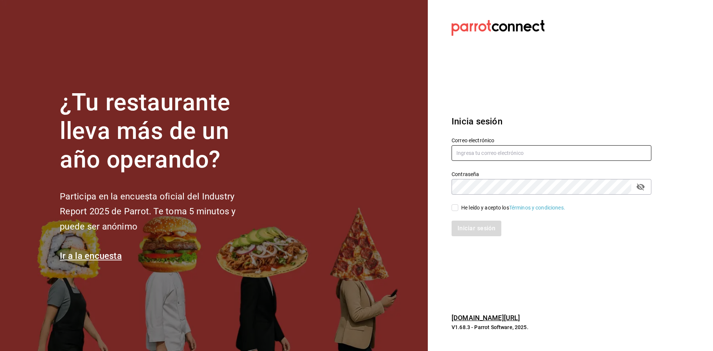  Describe the element at coordinates (552, 153) in the screenshot. I see `input: Ingresa tu correo electrónico` at that location.